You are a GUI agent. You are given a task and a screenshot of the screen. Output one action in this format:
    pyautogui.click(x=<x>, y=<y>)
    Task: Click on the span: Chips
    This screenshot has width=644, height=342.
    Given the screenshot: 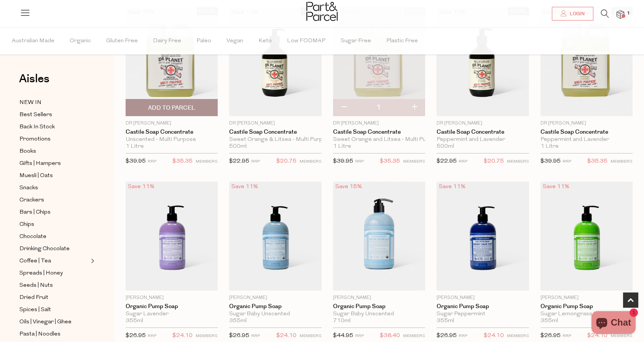 What is the action you would take?
    pyautogui.click(x=27, y=225)
    